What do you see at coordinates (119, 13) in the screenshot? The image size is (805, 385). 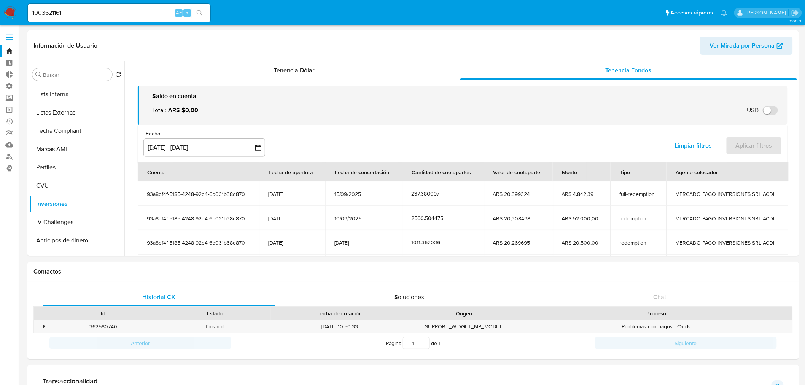 I see `input: Buscar usuario o caso...` at bounding box center [119, 13].